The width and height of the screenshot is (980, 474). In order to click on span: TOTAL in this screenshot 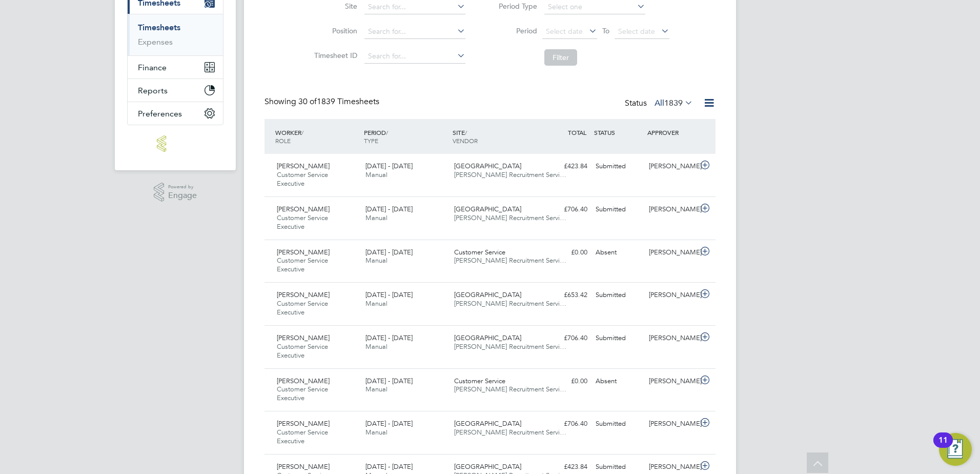, I will do `click(577, 132)`.